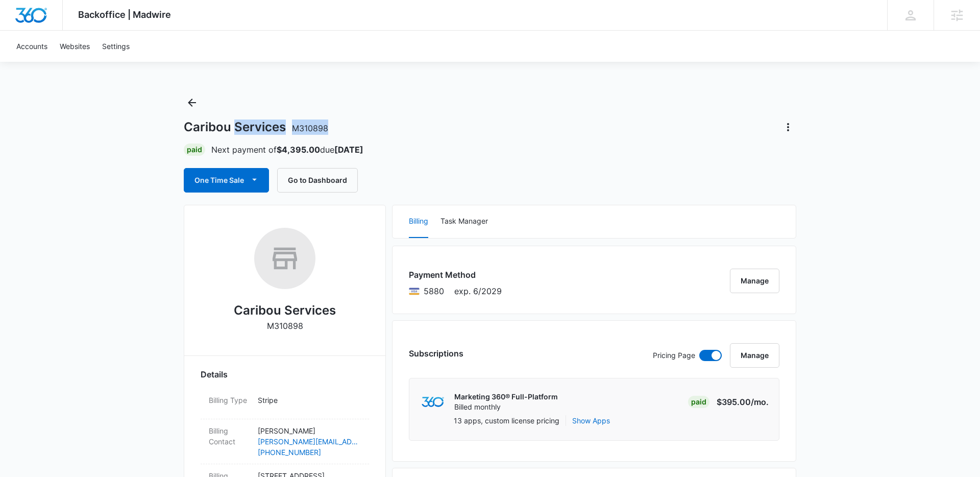 The image size is (980, 477). Describe the element at coordinates (74, 46) in the screenshot. I see `a: Websites` at that location.